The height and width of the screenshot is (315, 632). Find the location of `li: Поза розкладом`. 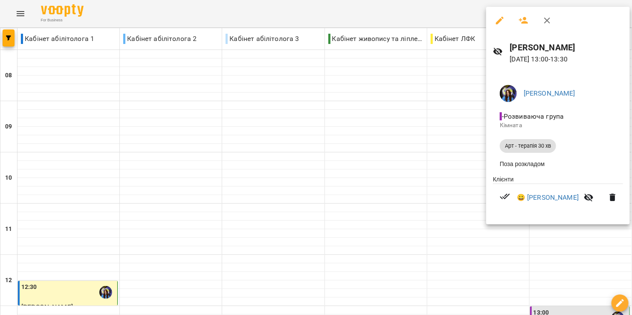

li: Поза розкладом is located at coordinates (558, 164).